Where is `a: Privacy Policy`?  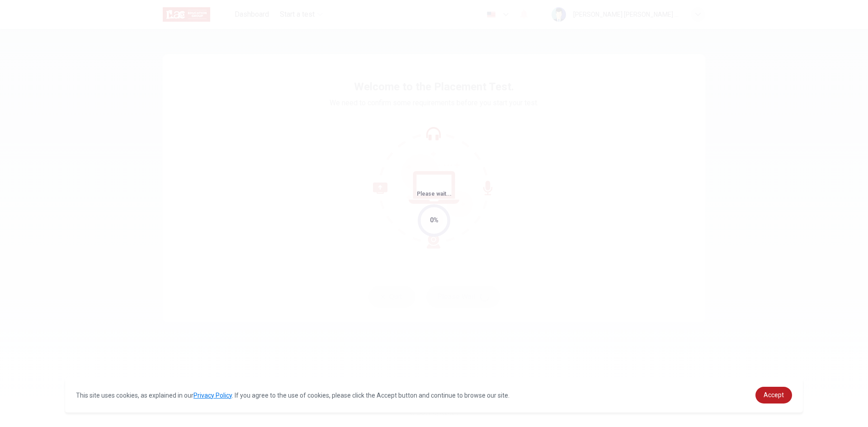
a: Privacy Policy is located at coordinates (213, 396).